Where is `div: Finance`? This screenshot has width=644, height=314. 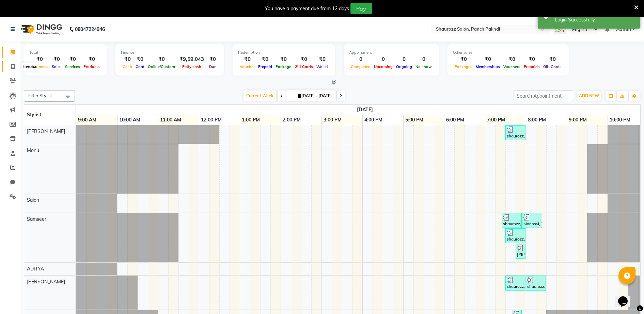
div: Finance is located at coordinates (169, 53).